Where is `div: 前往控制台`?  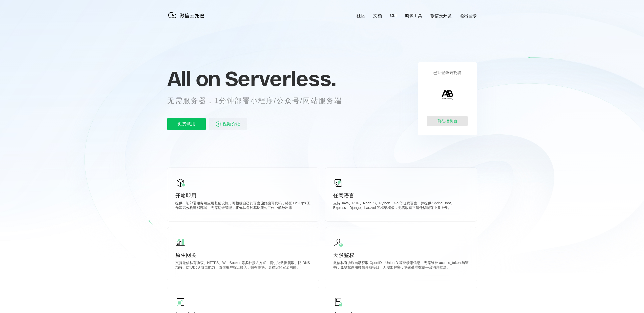
div: 前往控制台 is located at coordinates (448, 121).